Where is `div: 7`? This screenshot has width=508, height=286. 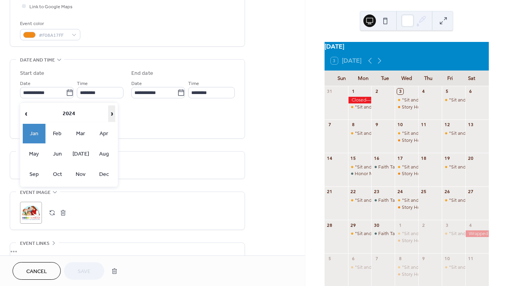 div: 7 is located at coordinates (376, 258).